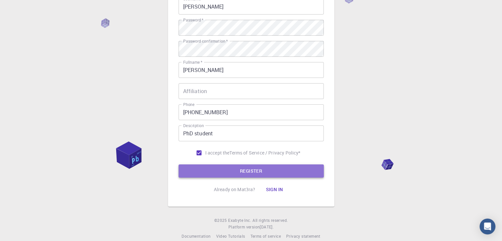 The width and height of the screenshot is (502, 241). What do you see at coordinates (193, 62) in the screenshot?
I see `label: Fullname` at bounding box center [193, 62].